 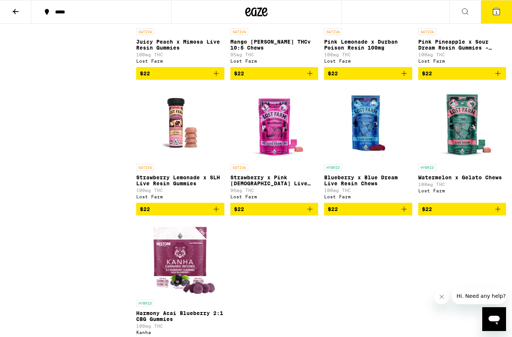 What do you see at coordinates (462, 123) in the screenshot?
I see `img: Lost Farm - Watermelon x Gelato Chews` at bounding box center [462, 123].